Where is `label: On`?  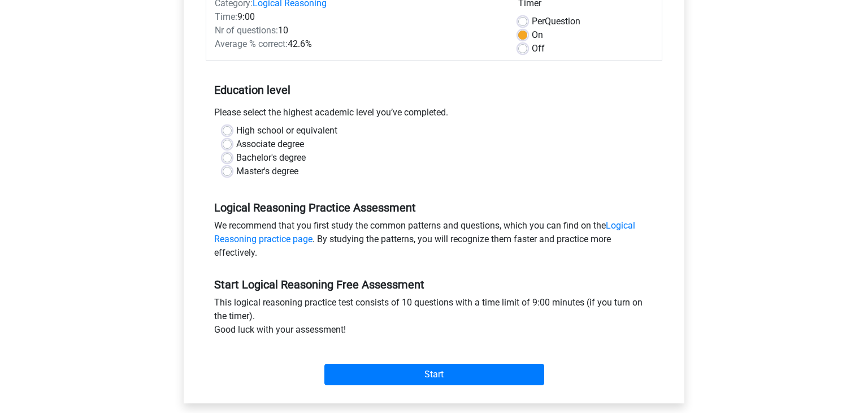 label: On is located at coordinates (537, 35).